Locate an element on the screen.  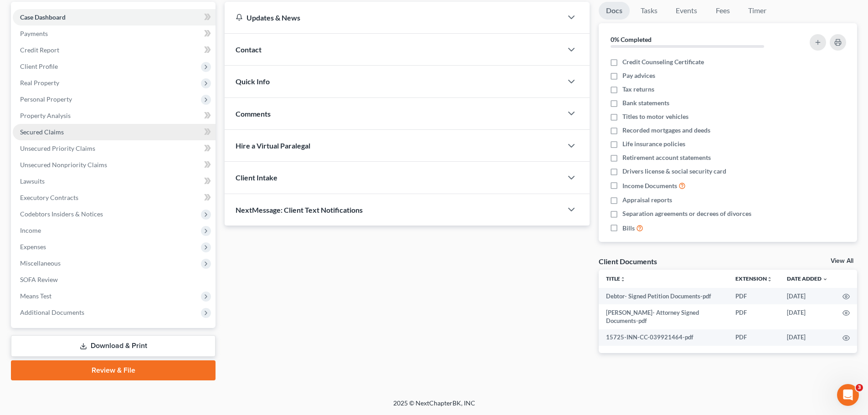
a: Property Analysis is located at coordinates (114, 116).